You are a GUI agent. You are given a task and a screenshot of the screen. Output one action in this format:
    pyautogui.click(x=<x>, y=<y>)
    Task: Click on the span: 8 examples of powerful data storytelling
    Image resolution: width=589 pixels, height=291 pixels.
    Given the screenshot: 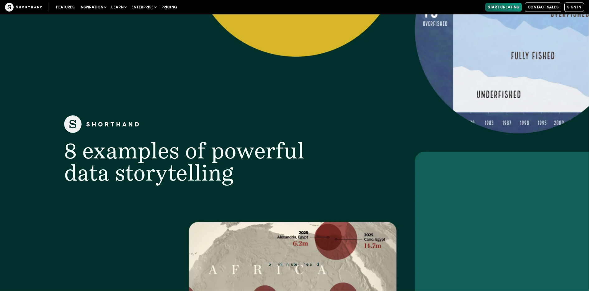 What is the action you would take?
    pyautogui.click(x=184, y=161)
    